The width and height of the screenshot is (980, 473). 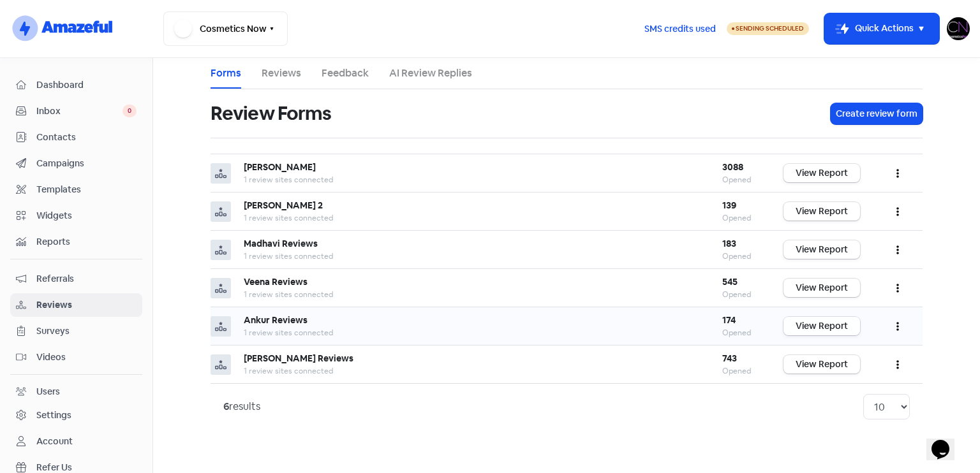 I want to click on h1: Review Forms, so click(x=271, y=114).